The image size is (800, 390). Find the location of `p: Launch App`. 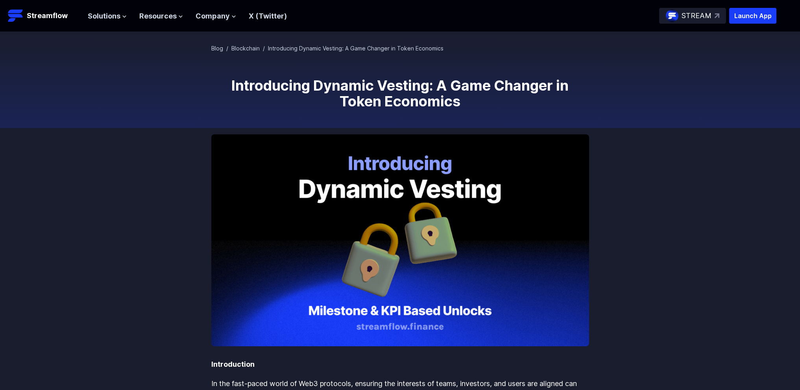

p: Launch App is located at coordinates (753, 16).